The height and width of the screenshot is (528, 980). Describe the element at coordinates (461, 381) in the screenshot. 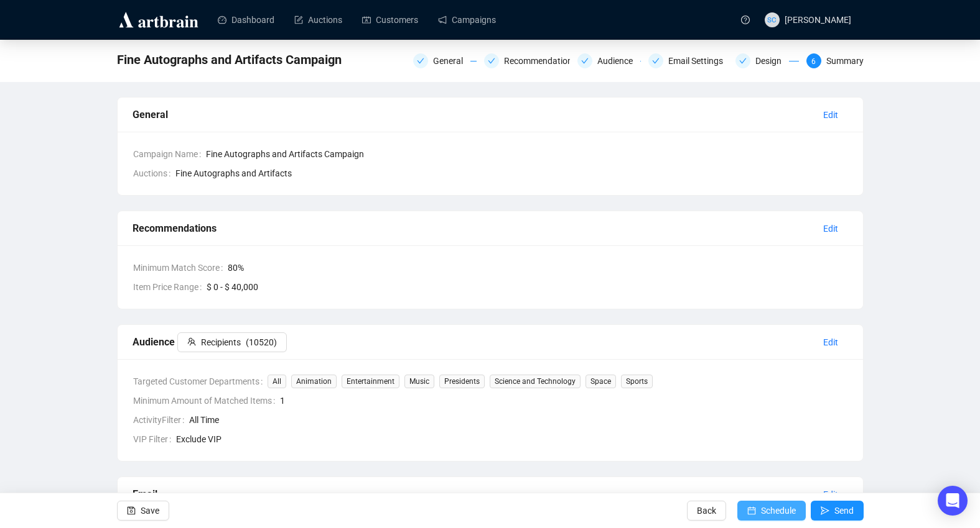

I see `span: Presidents` at that location.